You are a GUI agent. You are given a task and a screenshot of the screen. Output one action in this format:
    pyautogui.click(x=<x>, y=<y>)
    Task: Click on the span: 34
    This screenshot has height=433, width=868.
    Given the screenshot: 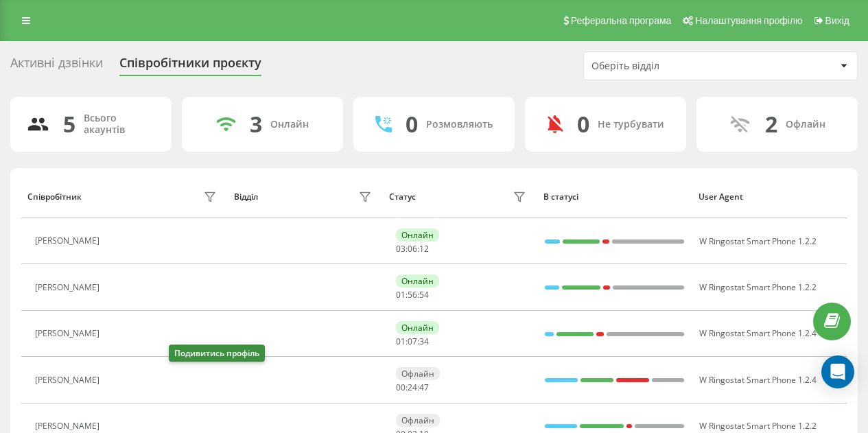 What is the action you would take?
    pyautogui.click(x=424, y=341)
    